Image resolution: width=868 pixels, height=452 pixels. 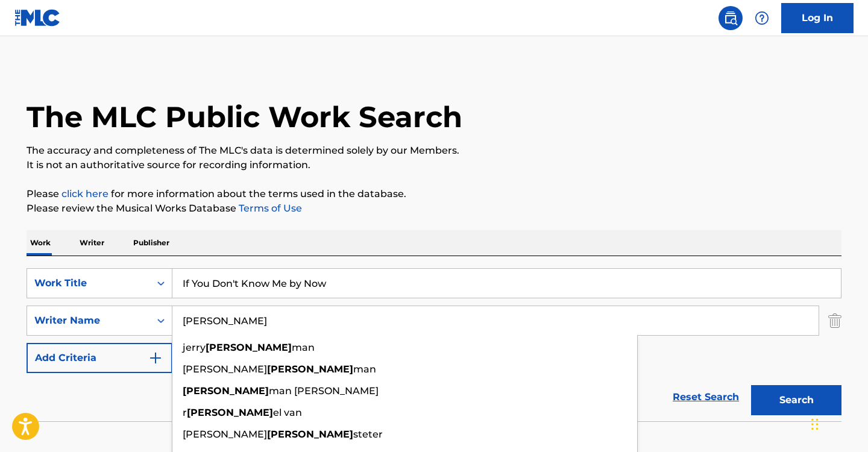 I want to click on span: r, so click(x=185, y=412).